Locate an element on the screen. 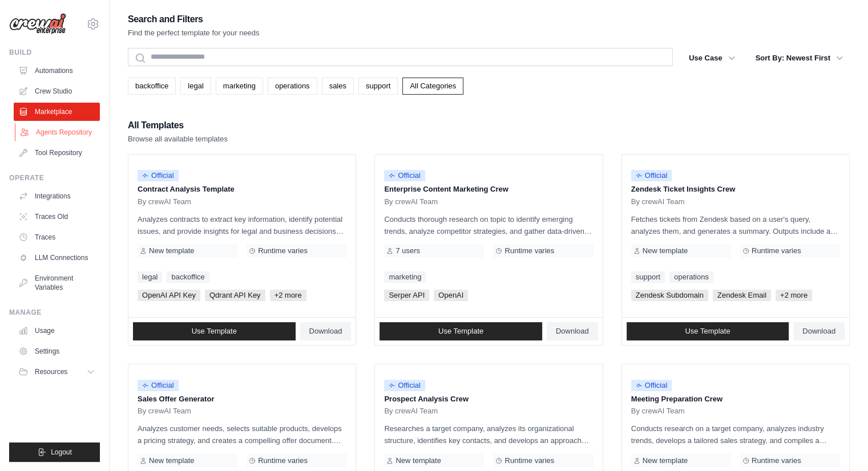  a: Marketplace is located at coordinates (56, 112).